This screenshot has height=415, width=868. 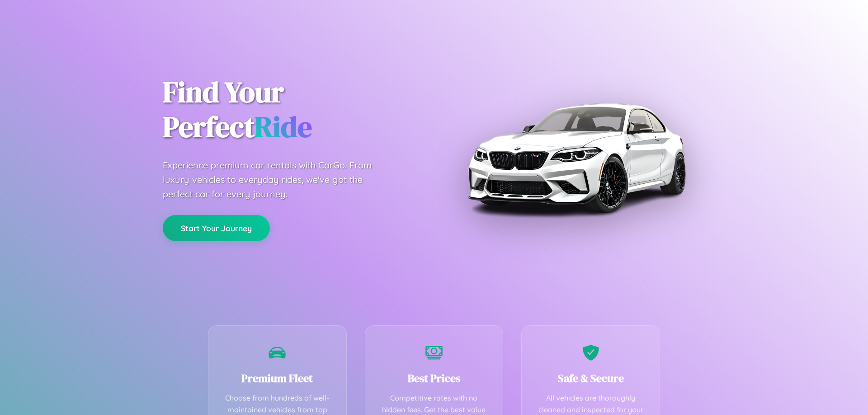 What do you see at coordinates (577, 158) in the screenshot?
I see `img: Premium BMW car rental vehicle` at bounding box center [577, 158].